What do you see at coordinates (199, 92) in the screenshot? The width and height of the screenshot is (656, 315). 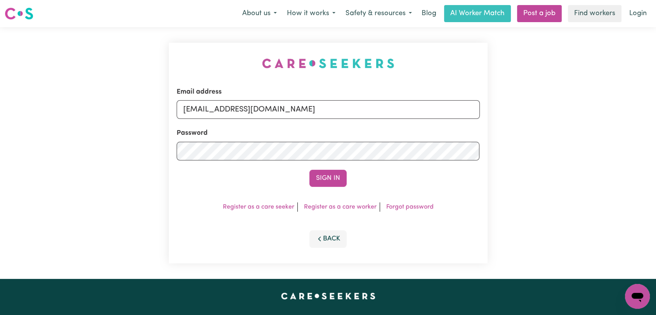 I see `label: Email address` at bounding box center [199, 92].